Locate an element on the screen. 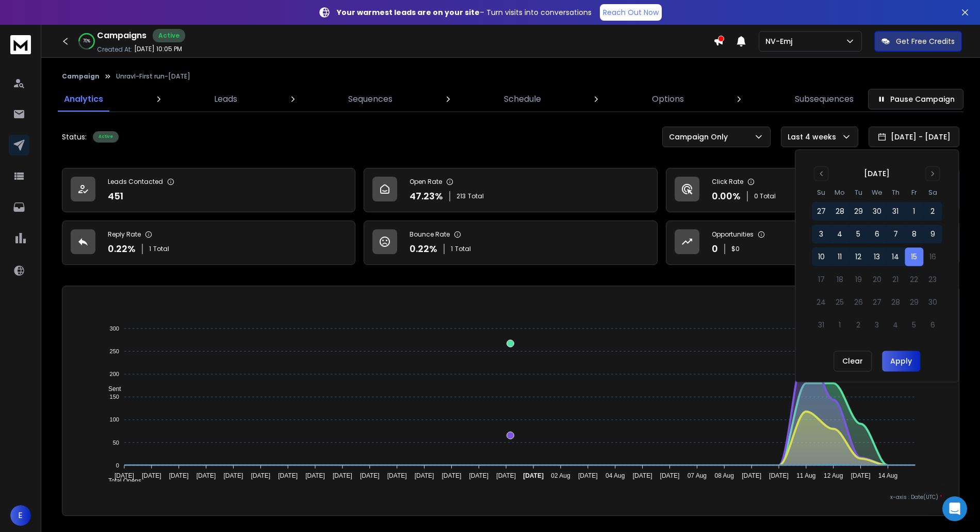  button: 27 is located at coordinates (821, 212).